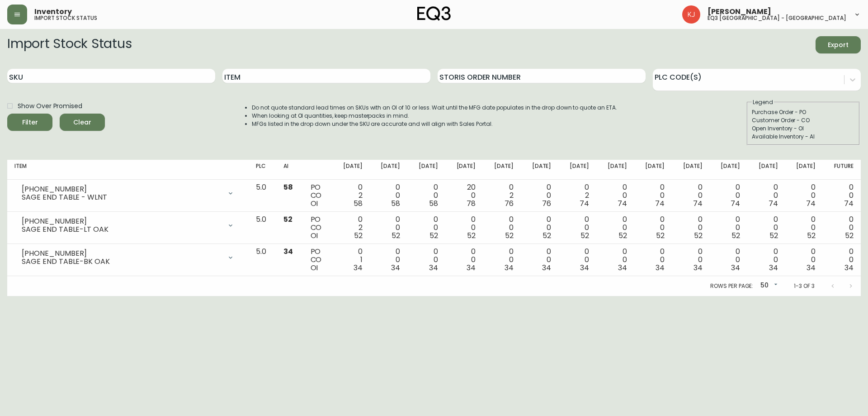 This screenshot has height=416, width=868. What do you see at coordinates (396, 203) in the screenshot?
I see `span: 58` at bounding box center [396, 203].